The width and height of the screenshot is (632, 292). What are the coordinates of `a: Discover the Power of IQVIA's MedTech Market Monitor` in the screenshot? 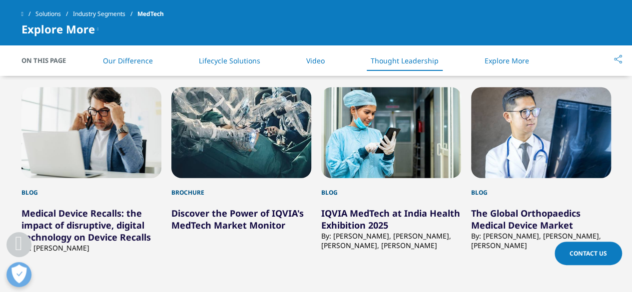 It's located at (237, 219).